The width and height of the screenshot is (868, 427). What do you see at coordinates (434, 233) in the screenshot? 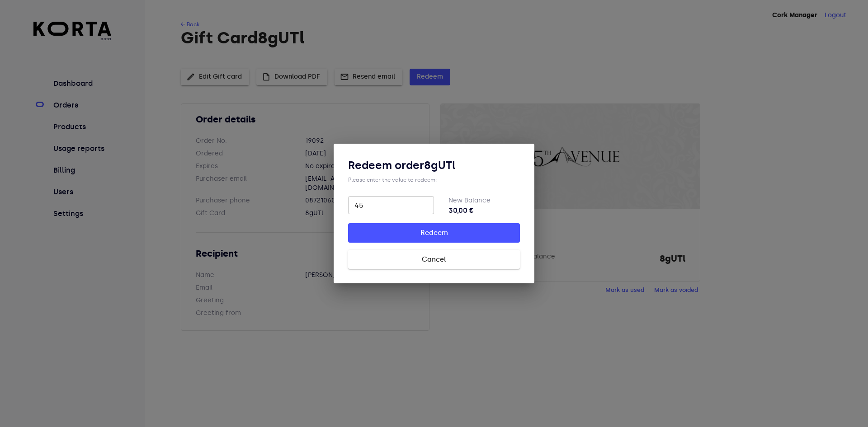
I see `button: Redeem` at bounding box center [434, 233].